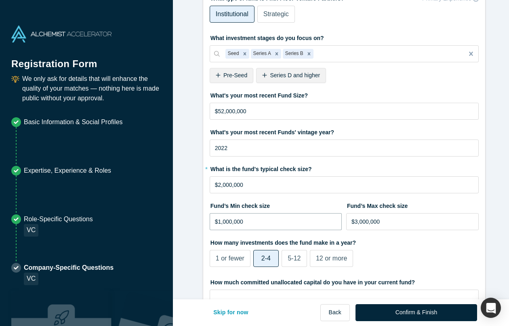 Image resolution: width=509 pixels, height=326 pixels. Describe the element at coordinates (294, 258) in the screenshot. I see `span: 5-12` at that location.